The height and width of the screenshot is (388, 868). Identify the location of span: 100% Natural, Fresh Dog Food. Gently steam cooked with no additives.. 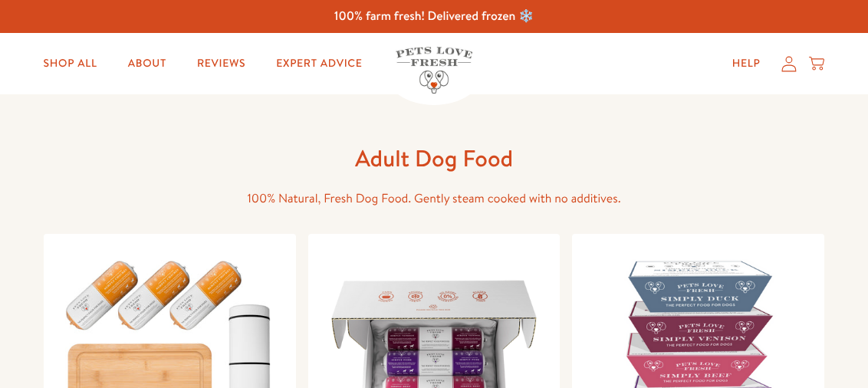
(433, 198).